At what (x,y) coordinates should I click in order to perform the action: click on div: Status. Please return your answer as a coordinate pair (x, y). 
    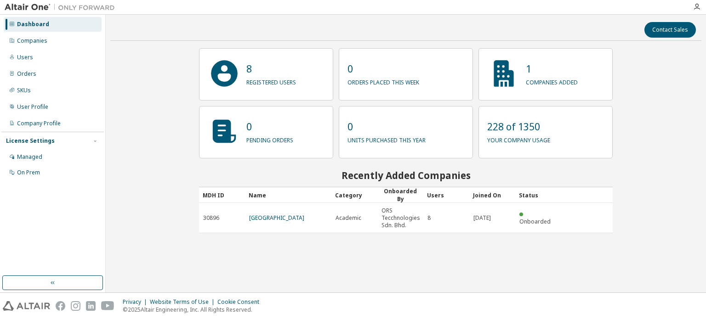
    Looking at the image, I should click on (538, 195).